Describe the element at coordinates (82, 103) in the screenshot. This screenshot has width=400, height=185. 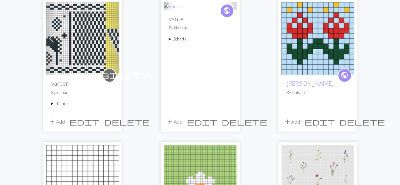
I see `summary: 3charts` at that location.